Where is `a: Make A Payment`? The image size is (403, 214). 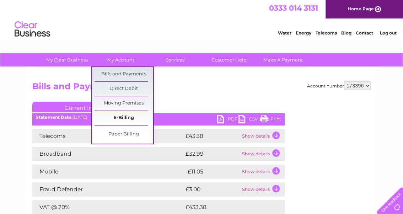 a: Make A Payment is located at coordinates (283, 60).